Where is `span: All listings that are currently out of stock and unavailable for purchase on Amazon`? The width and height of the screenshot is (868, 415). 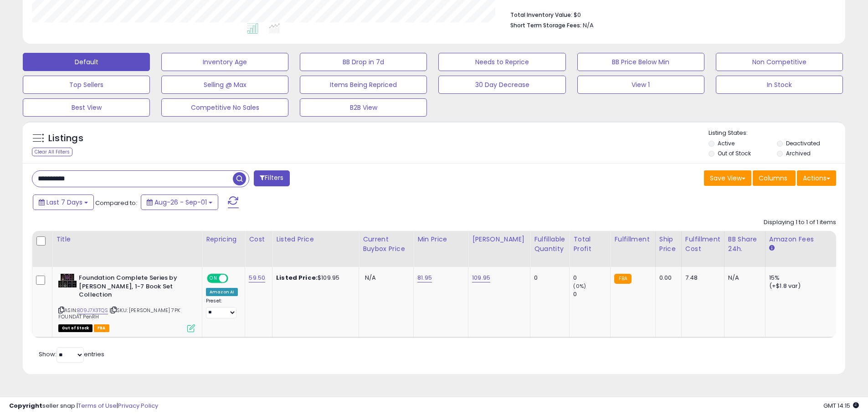 span: All listings that are currently out of stock and unavailable for purchase on Amazon is located at coordinates (75, 328).